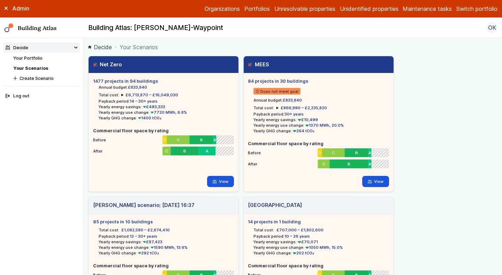  What do you see at coordinates (305, 9) in the screenshot?
I see `a: Unresolvable properties` at bounding box center [305, 9].